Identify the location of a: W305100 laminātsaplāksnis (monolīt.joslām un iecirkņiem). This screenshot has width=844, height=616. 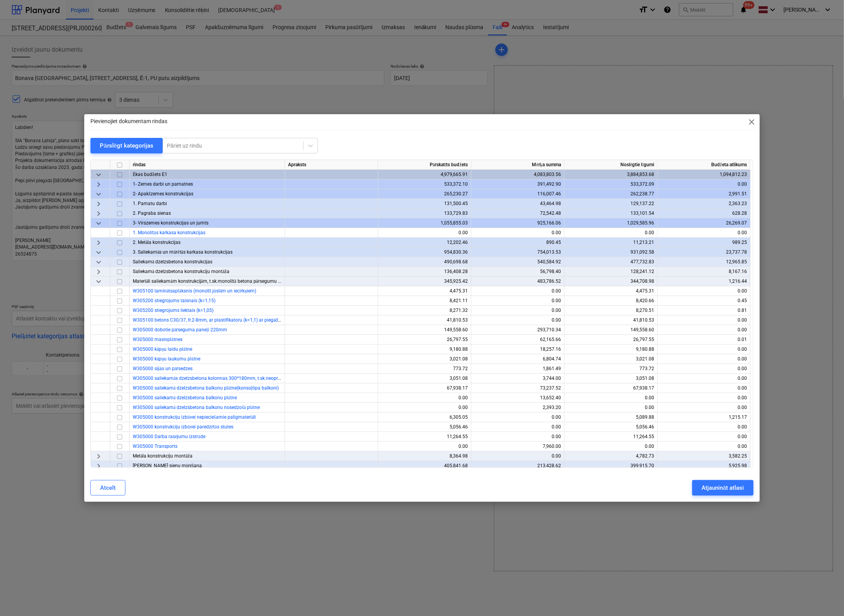
(195, 291).